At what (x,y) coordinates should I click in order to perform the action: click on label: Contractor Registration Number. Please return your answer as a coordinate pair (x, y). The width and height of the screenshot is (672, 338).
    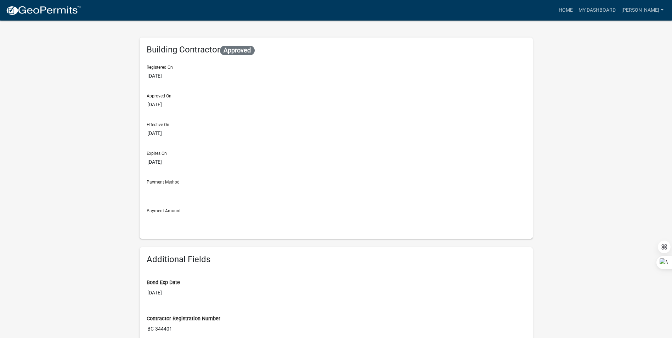
    Looking at the image, I should click on (184, 319).